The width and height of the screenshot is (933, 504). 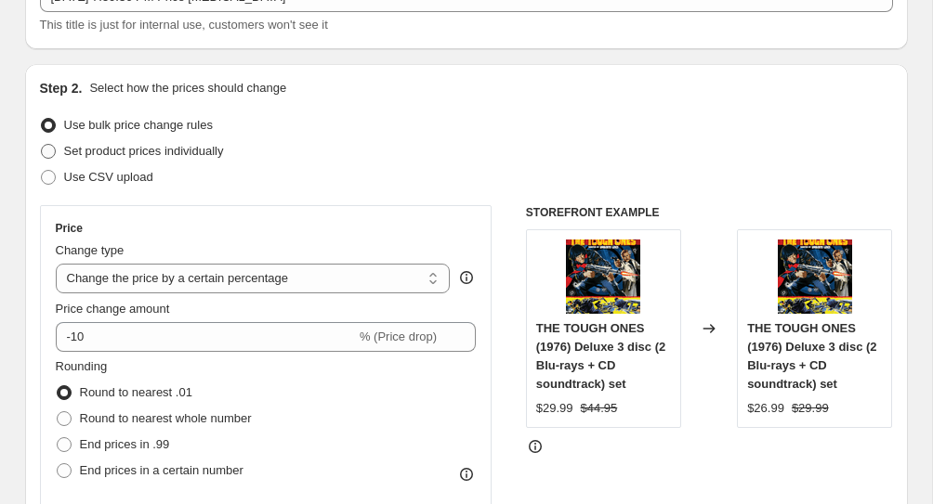 I want to click on span: This title is just for internal use, customers won't see it, so click(x=184, y=24).